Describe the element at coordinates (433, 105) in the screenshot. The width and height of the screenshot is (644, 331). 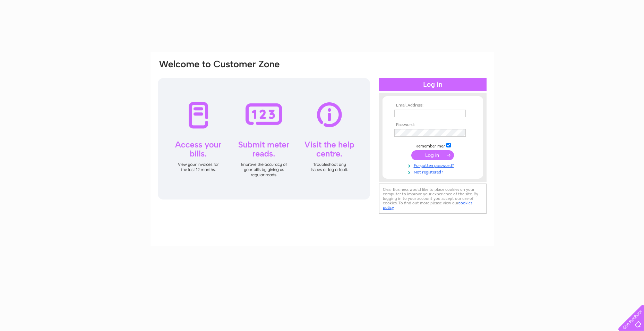
I see `th: Email Address:` at that location.